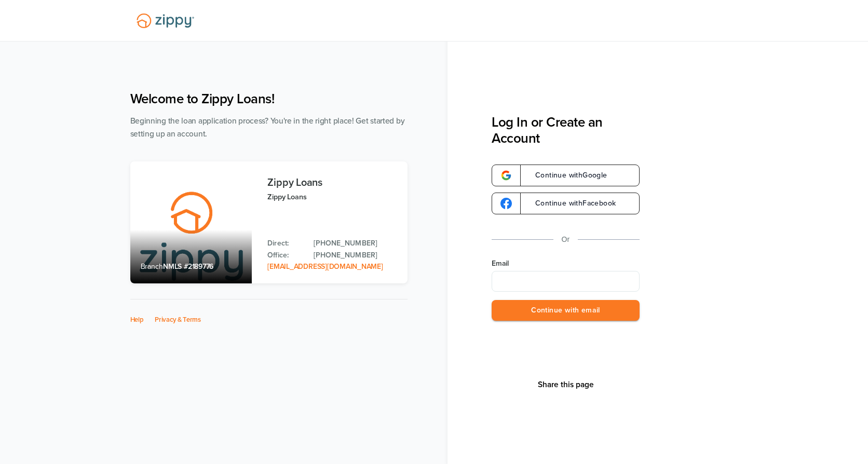 The height and width of the screenshot is (464, 868). Describe the element at coordinates (268, 127) in the screenshot. I see `span: Beginning the loan application process? You're in the right place! Get started by setting up an a...` at that location.